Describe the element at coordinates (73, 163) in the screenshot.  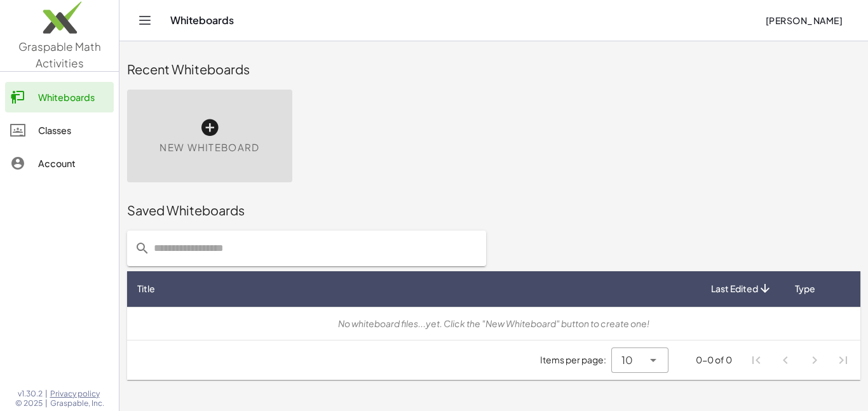
I see `div: Account` at that location.